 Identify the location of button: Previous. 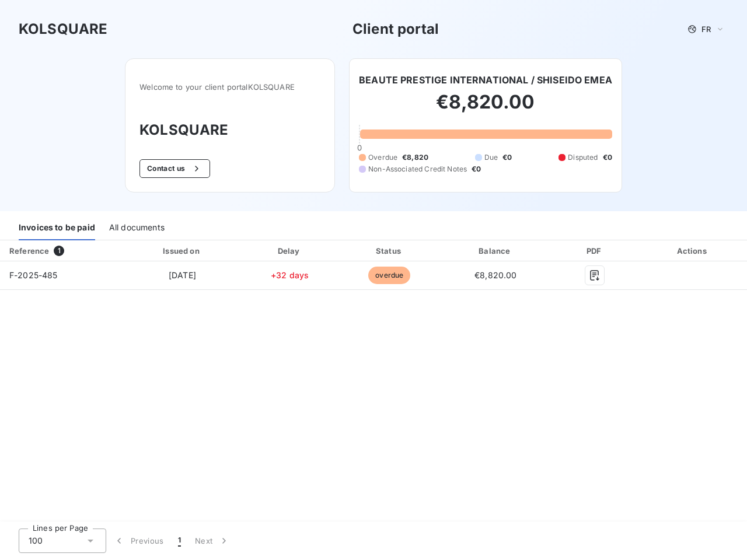
(138, 541).